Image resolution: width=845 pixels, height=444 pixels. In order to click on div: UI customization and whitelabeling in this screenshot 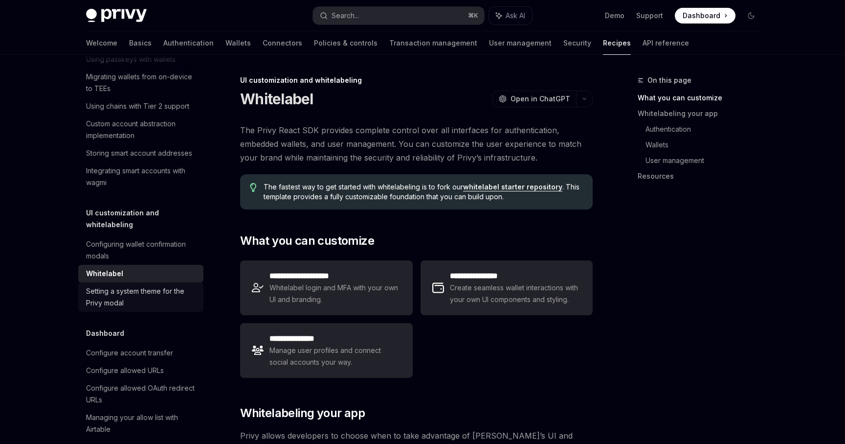, I will do `click(416, 80)`.